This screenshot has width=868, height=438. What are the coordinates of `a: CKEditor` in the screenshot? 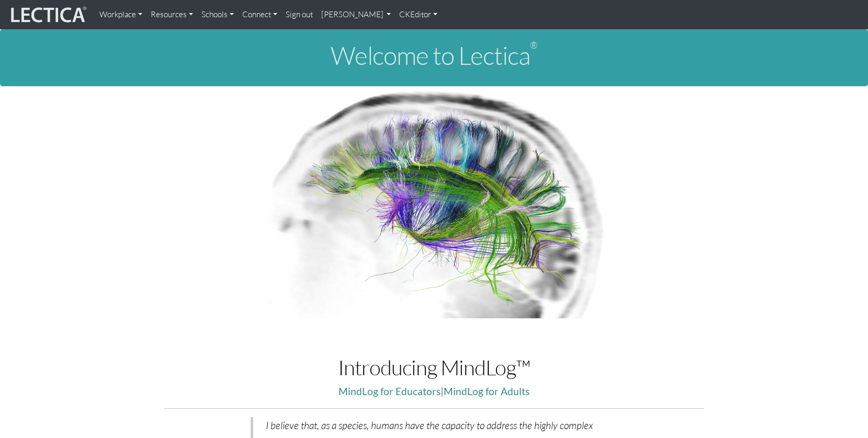 It's located at (418, 14).